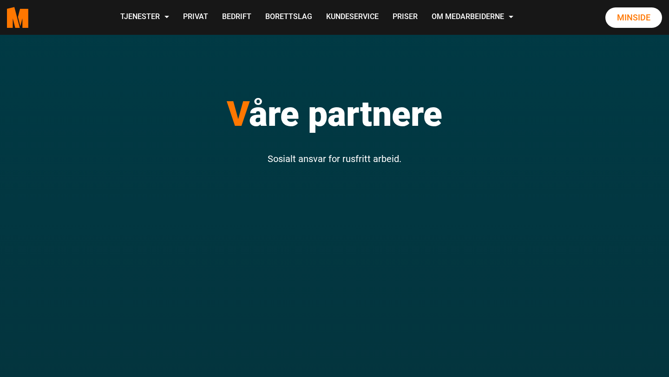  What do you see at coordinates (335, 114) in the screenshot?
I see `h1: åre partnere` at bounding box center [335, 114].